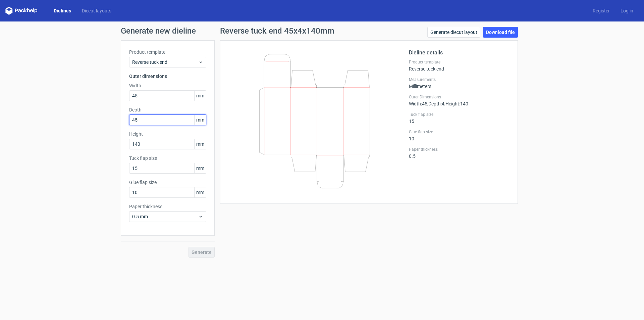  I want to click on a: Dielines, so click(63, 11).